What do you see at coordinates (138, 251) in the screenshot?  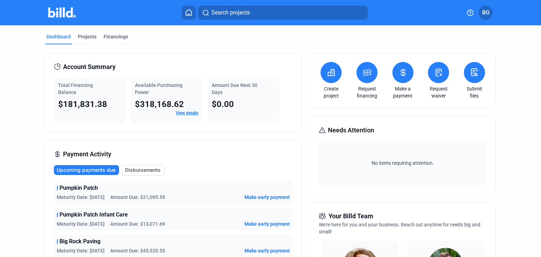 I see `span: Amount Due: $45,520.55` at bounding box center [138, 251].